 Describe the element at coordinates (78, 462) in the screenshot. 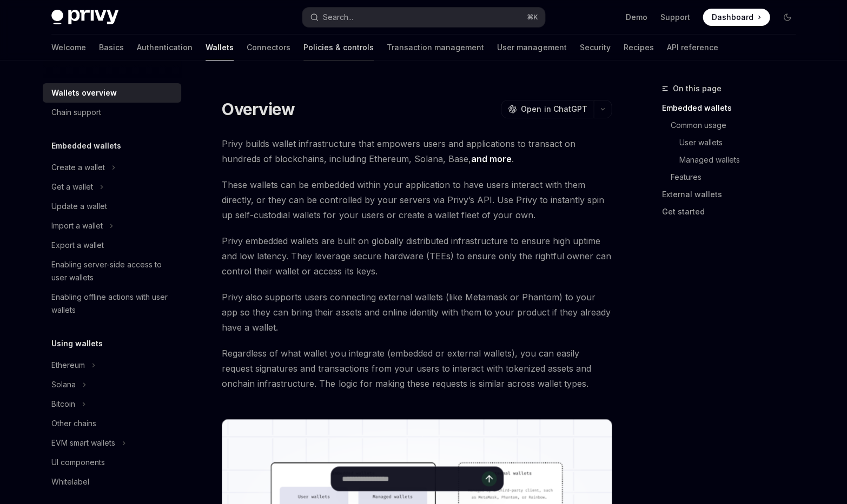

I see `div: UI components` at that location.